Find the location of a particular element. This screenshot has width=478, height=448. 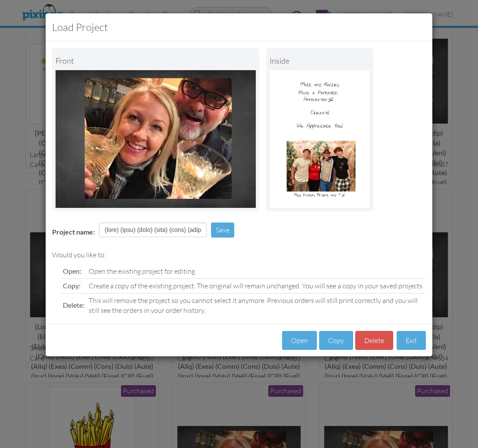

td: Create a copy of the existing project. The original will remain unchanged. You will see a copy in... is located at coordinates (256, 286).